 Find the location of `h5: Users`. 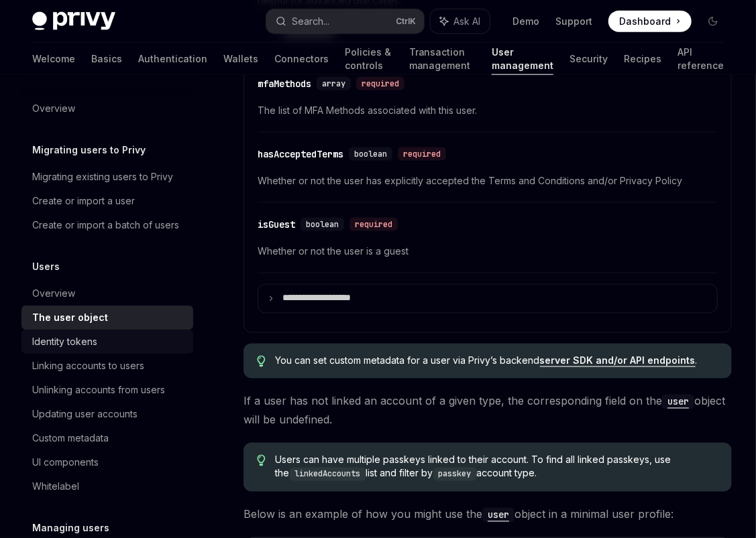

h5: Users is located at coordinates (46, 267).